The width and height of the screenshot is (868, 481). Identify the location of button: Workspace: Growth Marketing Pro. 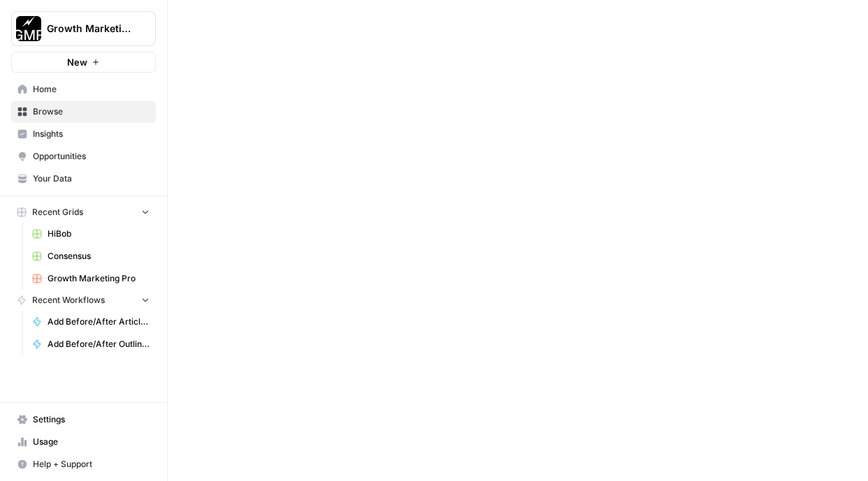
(83, 29).